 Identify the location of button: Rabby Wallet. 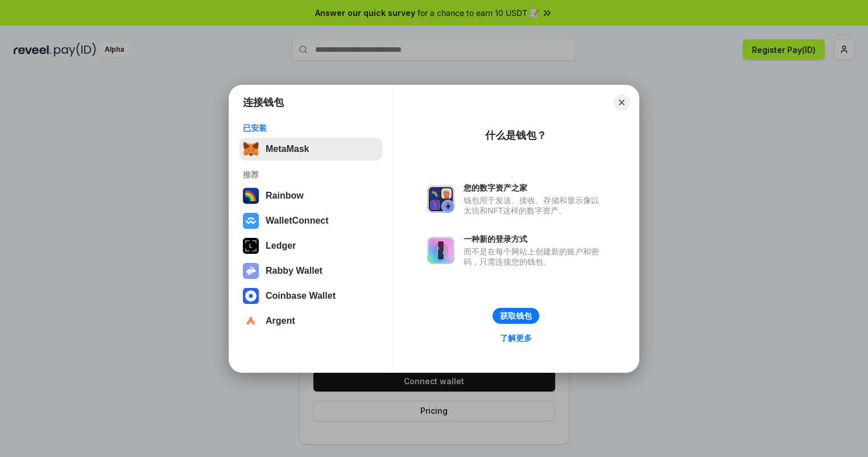
(311, 271).